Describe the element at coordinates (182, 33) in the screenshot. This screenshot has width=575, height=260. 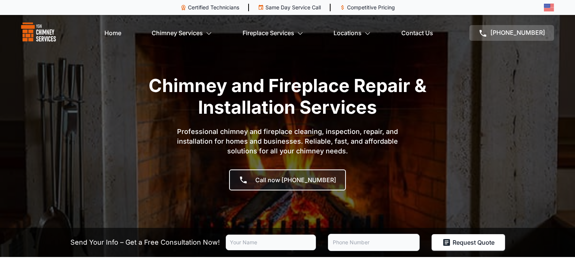
I see `a: Chimney Services` at that location.